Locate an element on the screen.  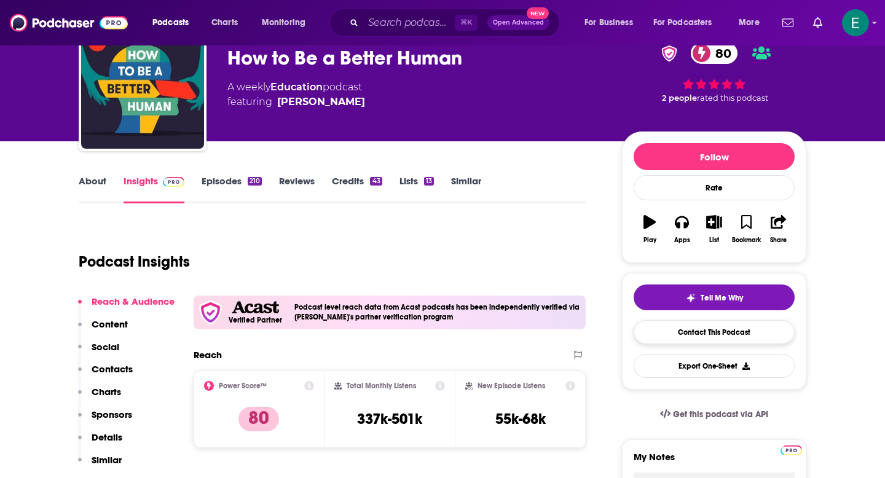
span: 80 is located at coordinates (720, 53).